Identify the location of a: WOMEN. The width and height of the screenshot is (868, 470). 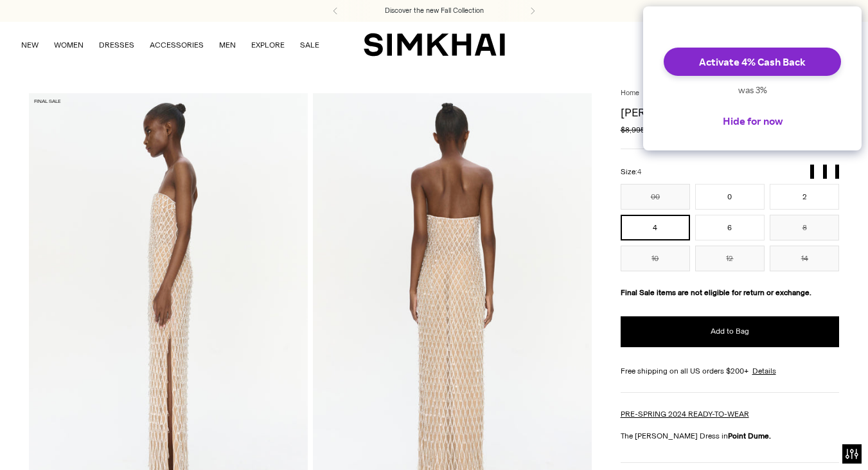
(68, 45).